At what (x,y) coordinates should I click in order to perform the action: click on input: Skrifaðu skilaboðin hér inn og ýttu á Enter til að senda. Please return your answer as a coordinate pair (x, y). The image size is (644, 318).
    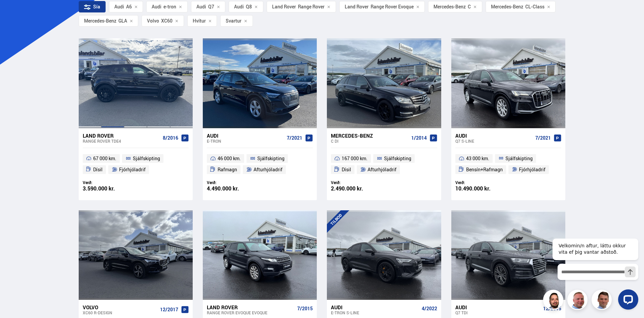
    Looking at the image, I should click on (51, 46).